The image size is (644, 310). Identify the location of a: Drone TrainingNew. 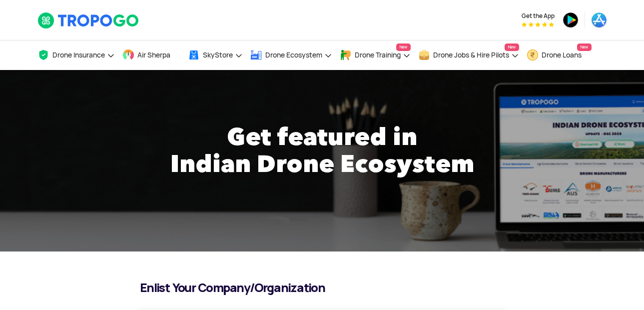
(375, 55).